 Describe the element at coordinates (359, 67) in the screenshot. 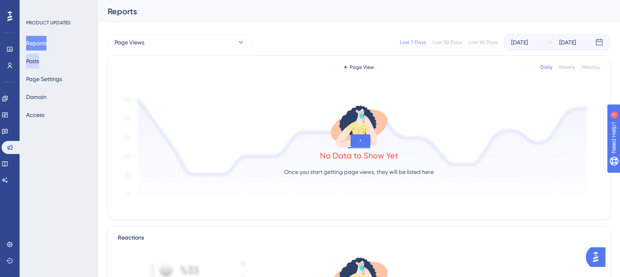

I see `div: Page View` at that location.